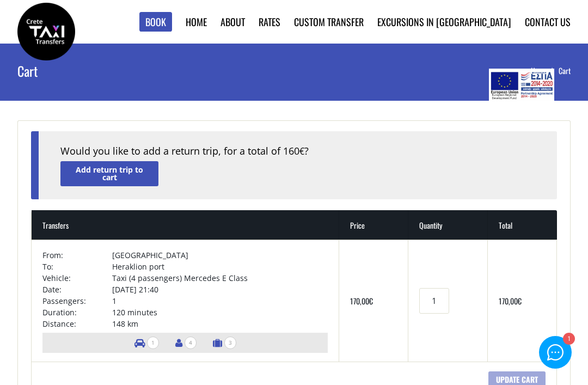 This screenshot has height=385, width=588. I want to click on td: Distance:, so click(77, 323).